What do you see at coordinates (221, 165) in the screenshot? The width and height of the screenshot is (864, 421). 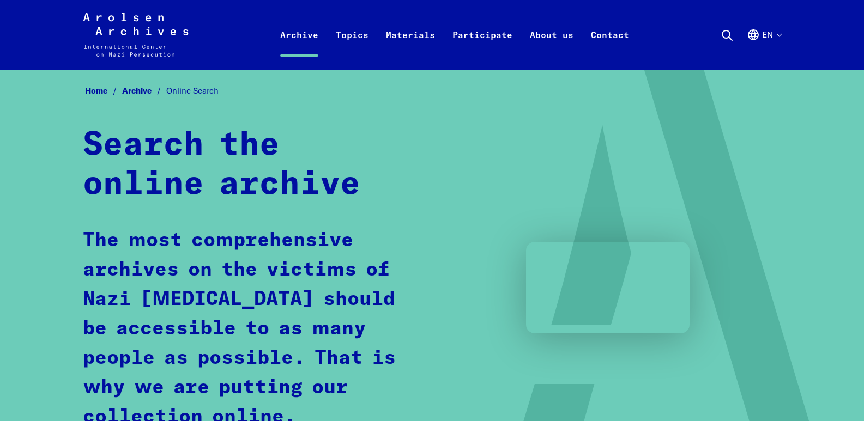 I see `strong: Search the online archive` at bounding box center [221, 165].